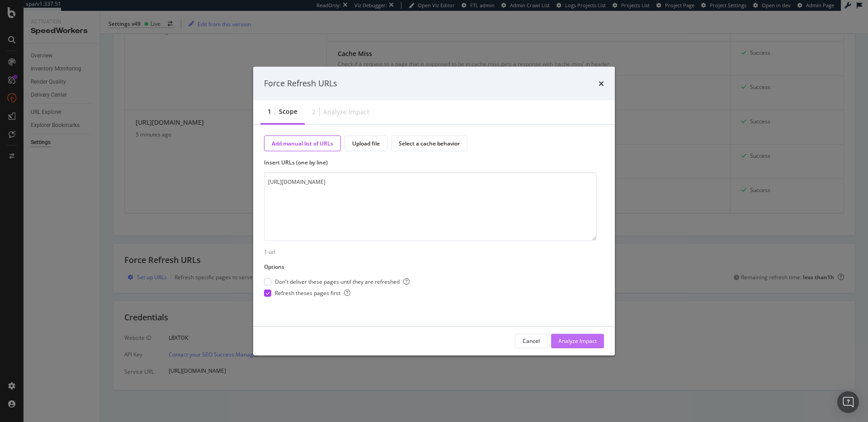 Image resolution: width=868 pixels, height=422 pixels. Describe the element at coordinates (312, 293) in the screenshot. I see `span: Refresh theses pages first` at that location.